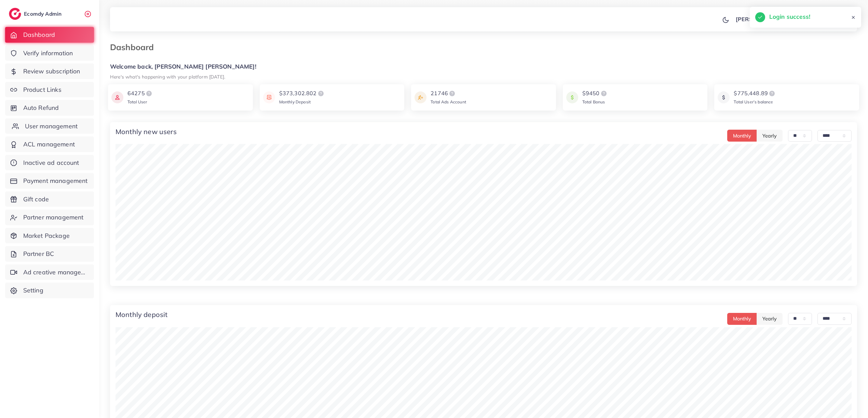 This screenshot has height=418, width=868. What do you see at coordinates (295, 101) in the screenshot?
I see `span: Monthly Deposit` at bounding box center [295, 101].